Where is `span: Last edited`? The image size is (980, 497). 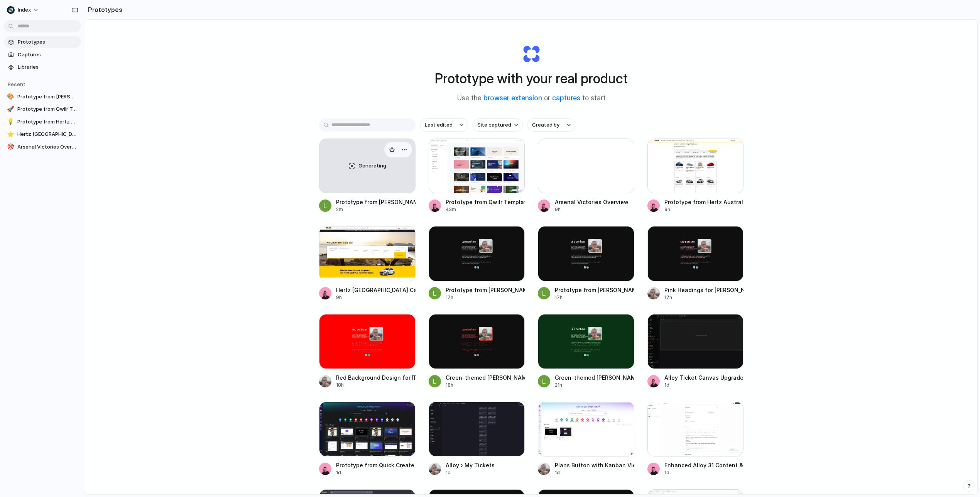 span: Last edited is located at coordinates (439, 125).